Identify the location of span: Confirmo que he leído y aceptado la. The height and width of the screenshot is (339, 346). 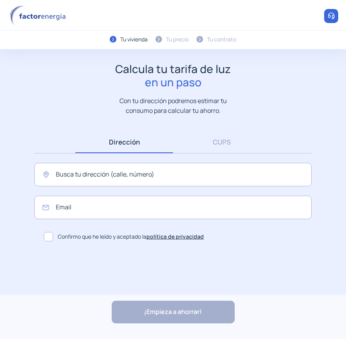
(131, 237).